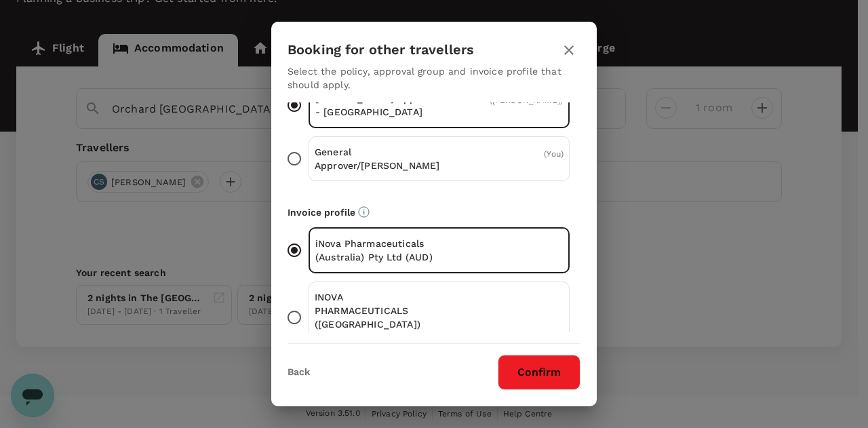  What do you see at coordinates (298, 372) in the screenshot?
I see `button: Back` at bounding box center [298, 372].